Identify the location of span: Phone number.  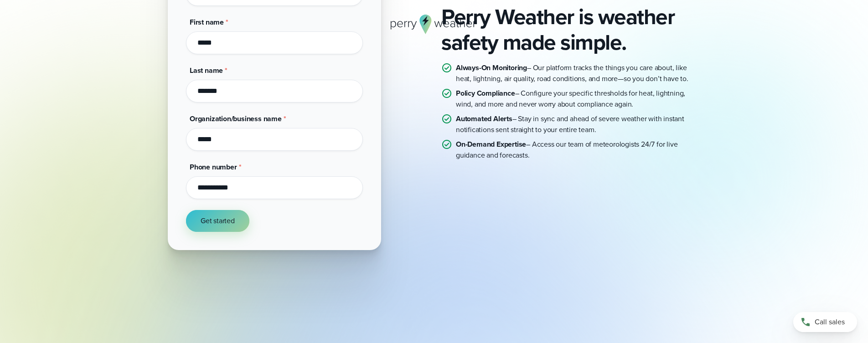
(213, 167).